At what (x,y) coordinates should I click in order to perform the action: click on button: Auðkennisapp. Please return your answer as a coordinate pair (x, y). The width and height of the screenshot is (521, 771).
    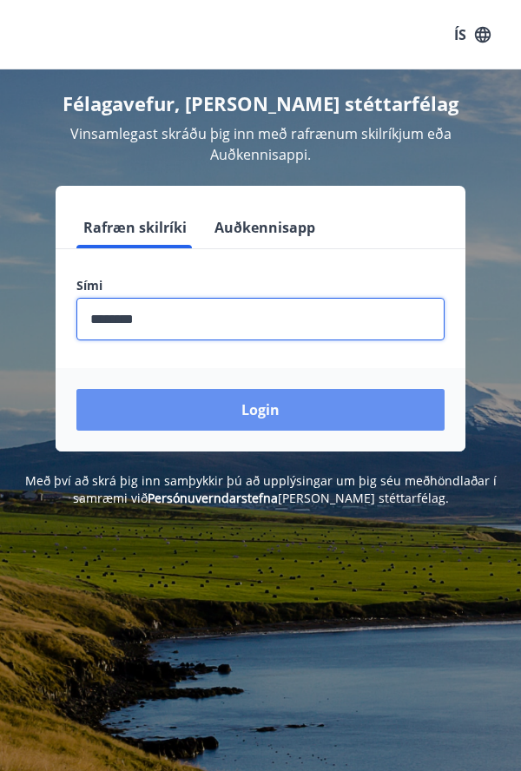
    Looking at the image, I should click on (265, 228).